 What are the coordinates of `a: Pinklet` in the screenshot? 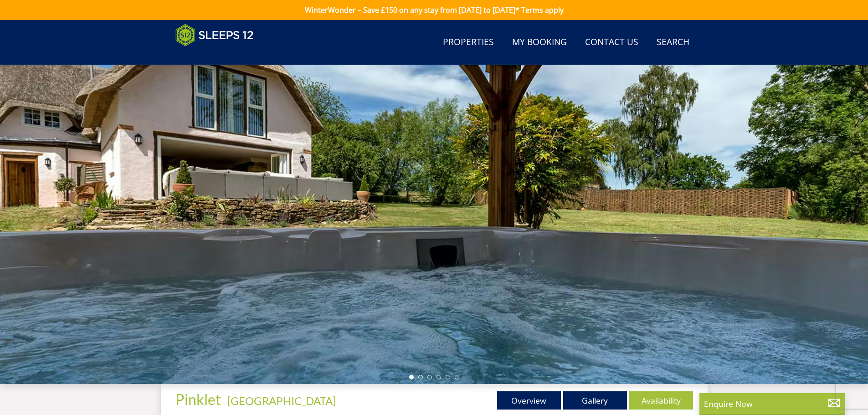 It's located at (200, 399).